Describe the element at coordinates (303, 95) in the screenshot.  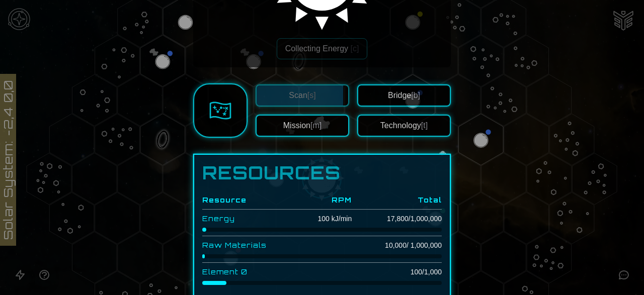
I see `button: Scan[s]` at that location.